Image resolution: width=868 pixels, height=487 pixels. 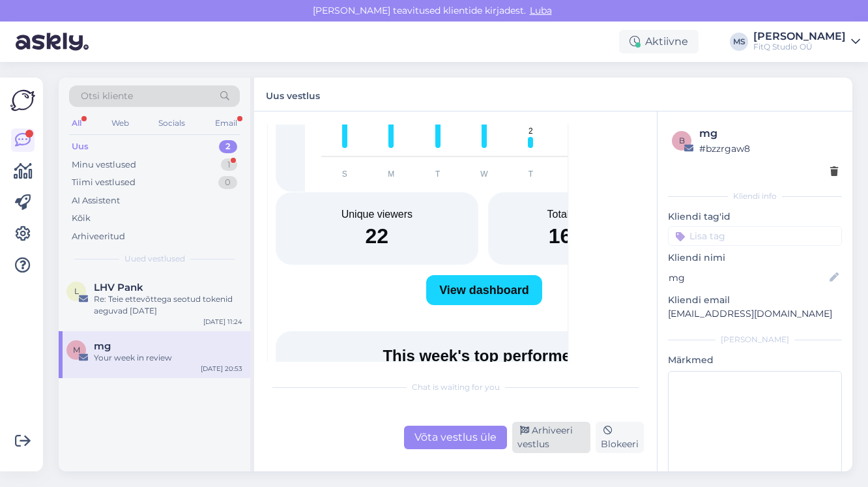 What do you see at coordinates (229, 165) in the screenshot?
I see `div: 1` at bounding box center [229, 165].